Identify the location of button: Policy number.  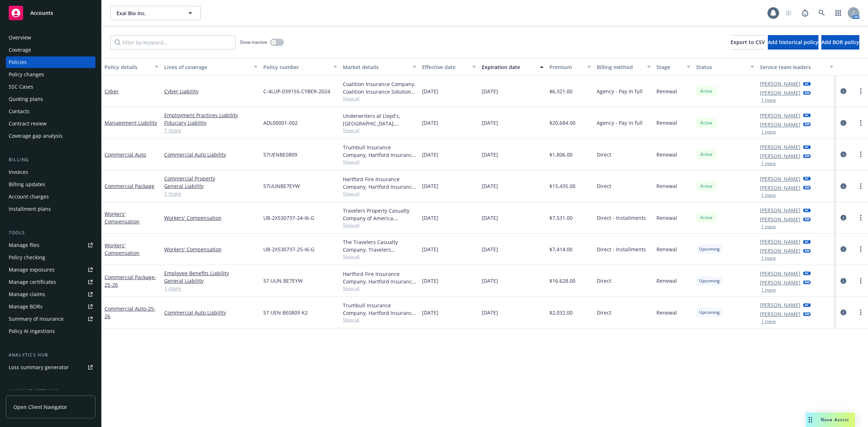
(301, 67).